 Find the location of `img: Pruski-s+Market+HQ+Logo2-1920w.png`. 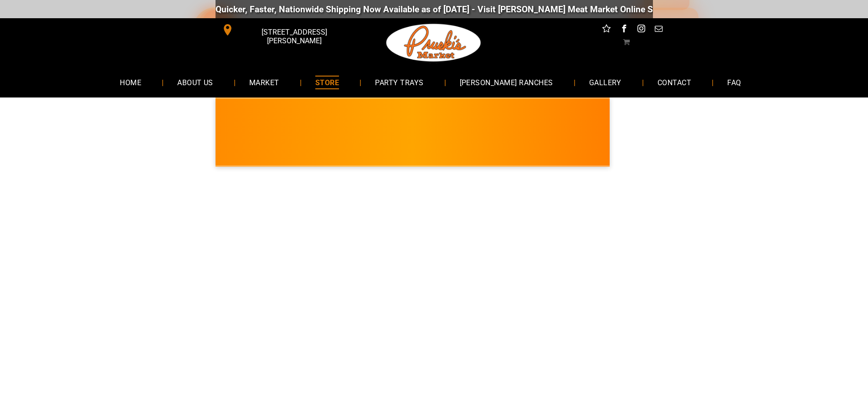

img: Pruski-s+Market+HQ+Logo2-1920w.png is located at coordinates (434, 43).